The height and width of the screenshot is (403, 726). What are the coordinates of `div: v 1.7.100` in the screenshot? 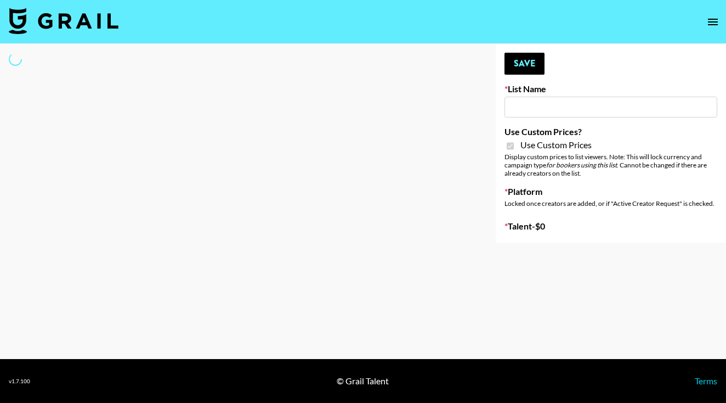 It's located at (19, 381).